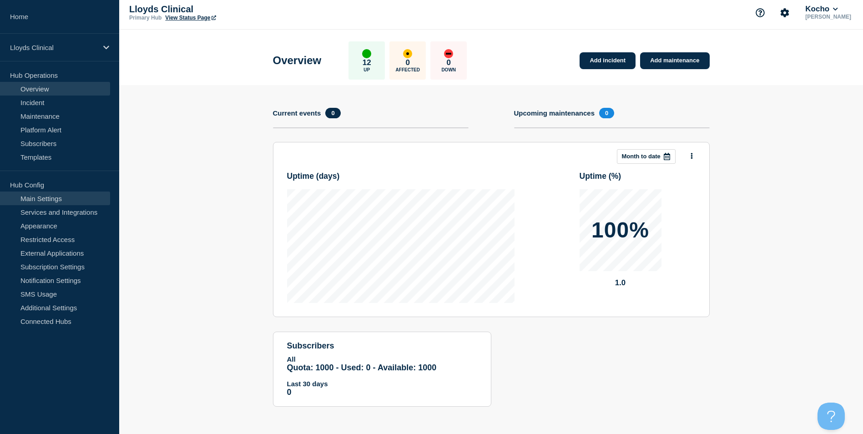  What do you see at coordinates (297, 113) in the screenshot?
I see `h4: Current events` at bounding box center [297, 113].